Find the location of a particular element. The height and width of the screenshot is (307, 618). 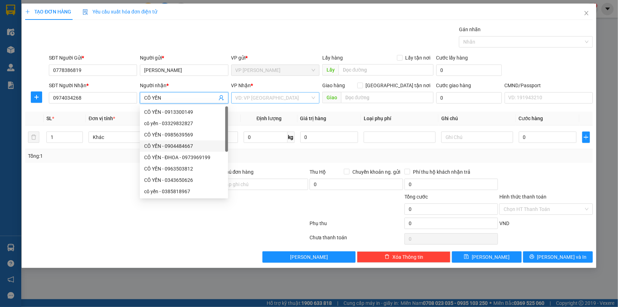

div: SĐT Người Nhận is located at coordinates (93, 85).